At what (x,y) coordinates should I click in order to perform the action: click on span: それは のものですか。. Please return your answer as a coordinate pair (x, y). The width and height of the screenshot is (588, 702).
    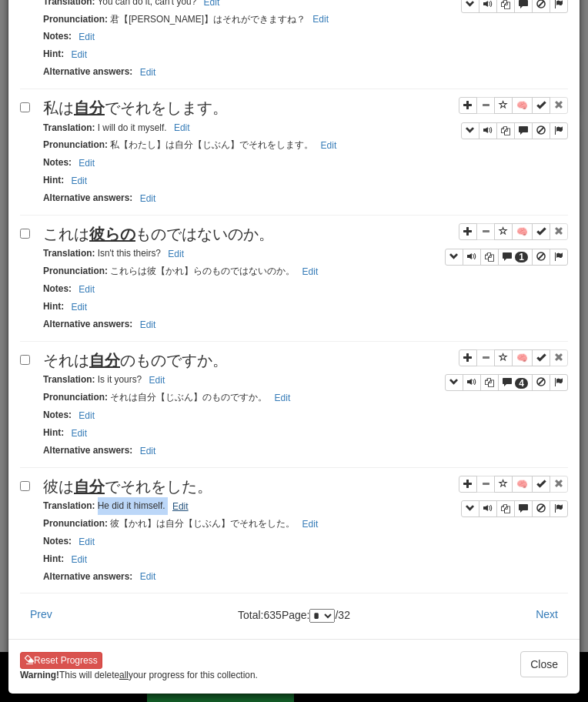
    Looking at the image, I should click on (135, 360).